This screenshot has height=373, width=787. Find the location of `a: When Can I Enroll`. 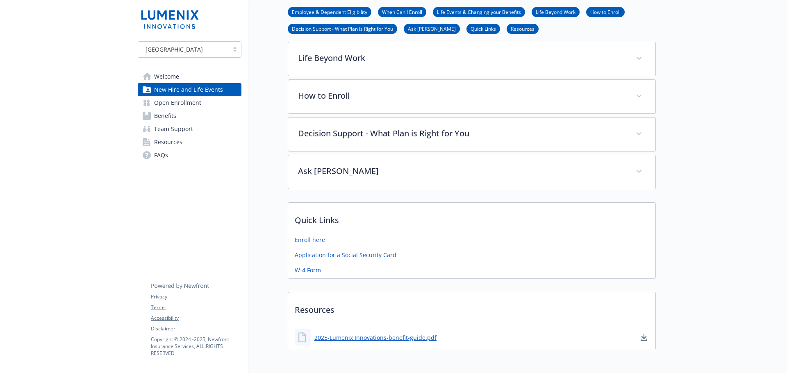

a: When Can I Enroll is located at coordinates (402, 11).